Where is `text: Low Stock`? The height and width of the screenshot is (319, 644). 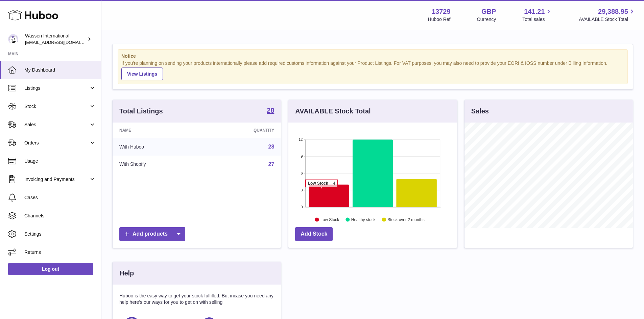
text: Low Stock is located at coordinates (330, 220).